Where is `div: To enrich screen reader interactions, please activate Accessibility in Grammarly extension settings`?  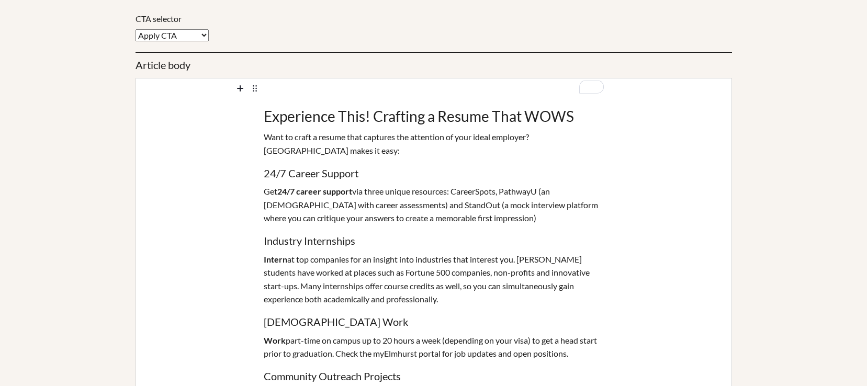
div: To enrich screen reader interactions, please activate Accessibility in Grammarly extension settings is located at coordinates (434, 88).